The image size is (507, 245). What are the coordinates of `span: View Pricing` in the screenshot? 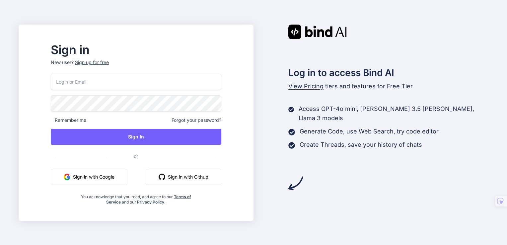 It's located at (306, 86).